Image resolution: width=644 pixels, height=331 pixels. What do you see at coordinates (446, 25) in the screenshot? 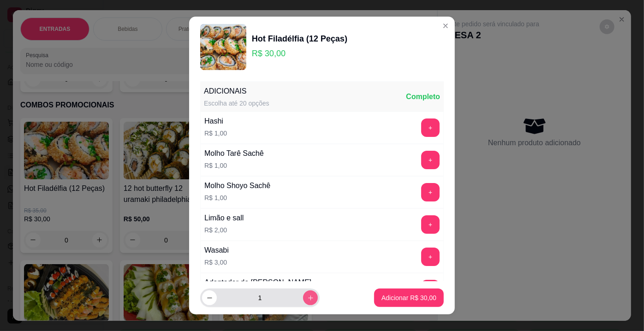
I see `button: Close` at bounding box center [446, 25].